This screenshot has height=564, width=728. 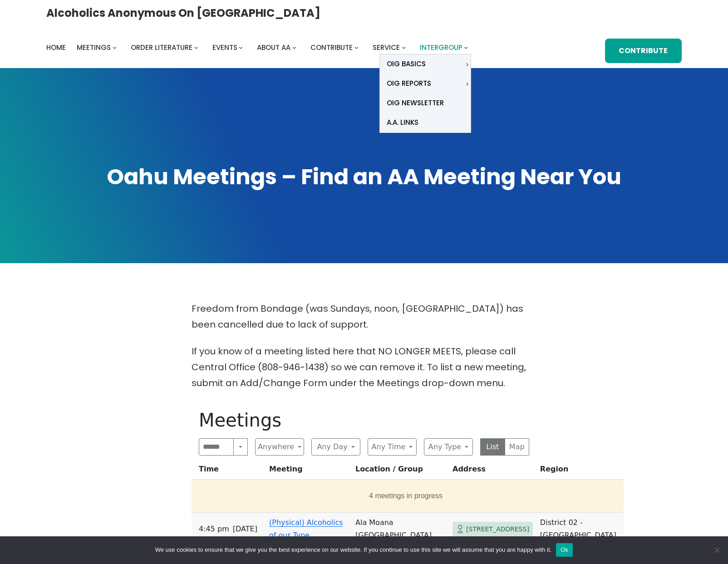 What do you see at coordinates (274, 47) in the screenshot?
I see `a: About AA` at bounding box center [274, 47].